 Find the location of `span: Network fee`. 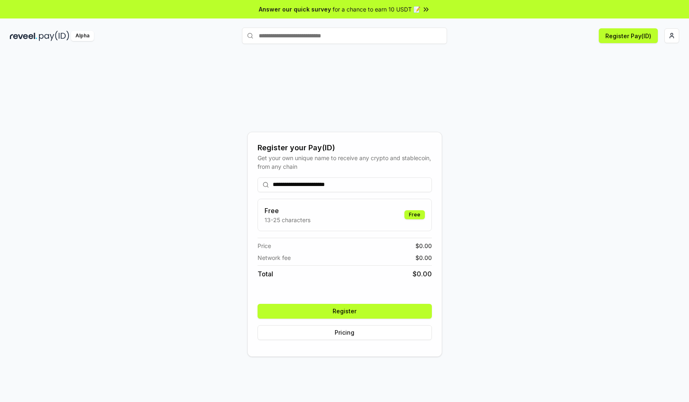

span: Network fee is located at coordinates (274, 257).